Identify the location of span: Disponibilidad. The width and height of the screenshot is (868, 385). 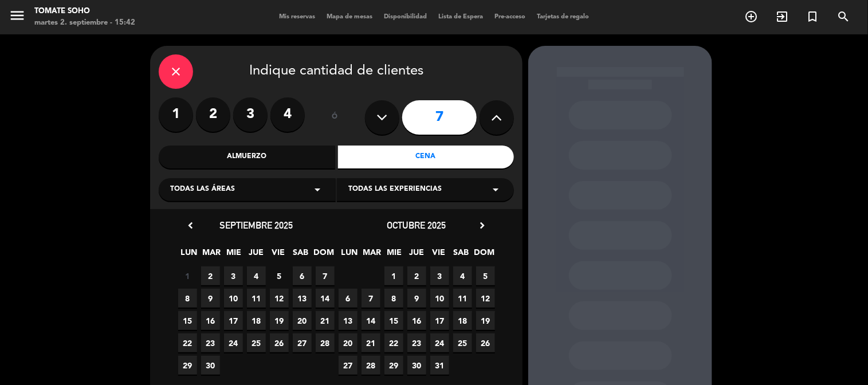
(405, 17).